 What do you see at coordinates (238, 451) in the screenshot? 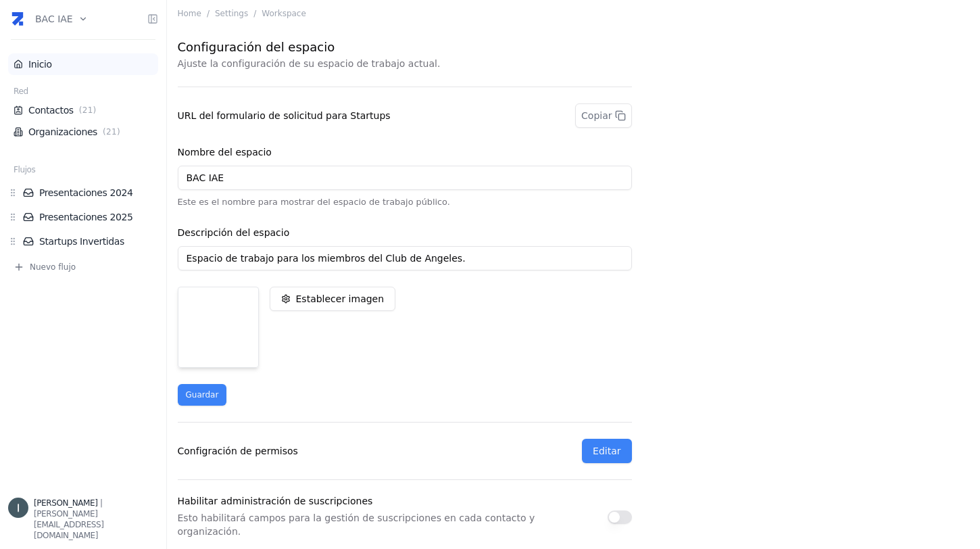
I see `h3: Configración de permisos` at bounding box center [238, 451].